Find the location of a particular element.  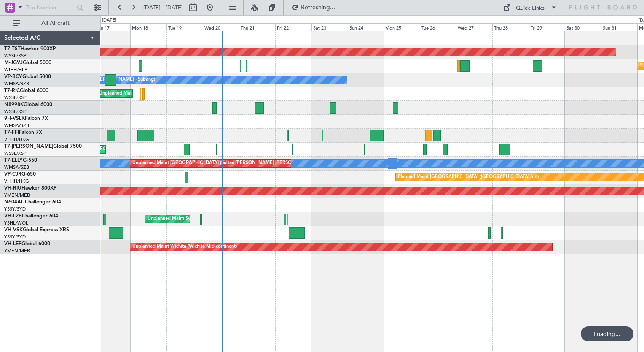

a: T7-ELLYG-550 is located at coordinates (21, 161).